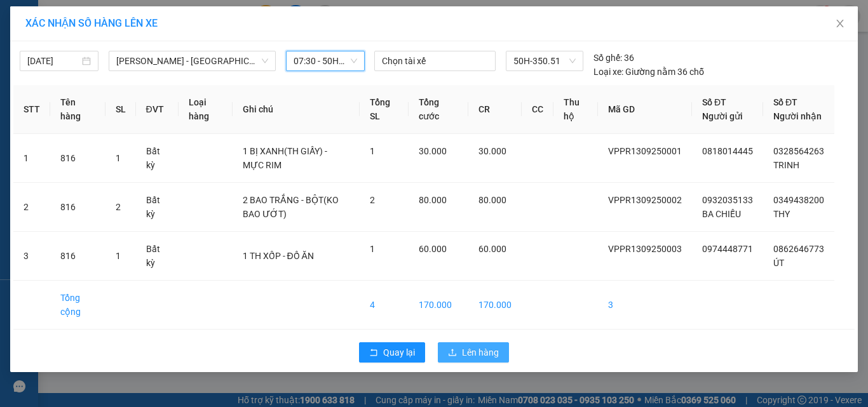 This screenshot has width=868, height=407. Describe the element at coordinates (797, 116) in the screenshot. I see `span: Người nhận` at that location.